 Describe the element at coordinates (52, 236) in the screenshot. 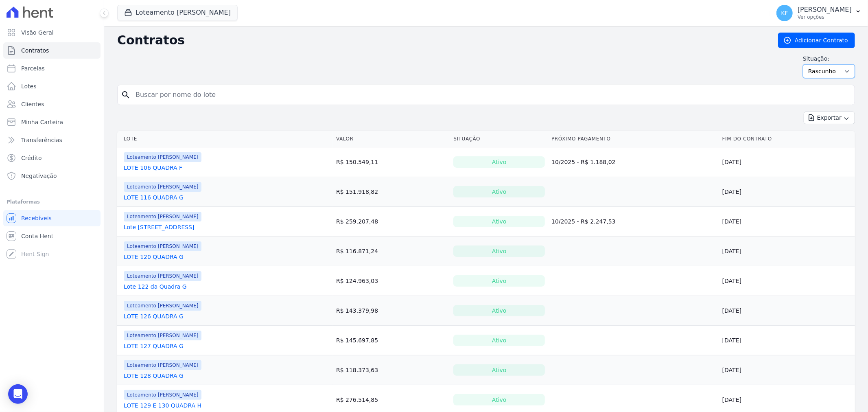

I see `a: Conta Hent` at that location.